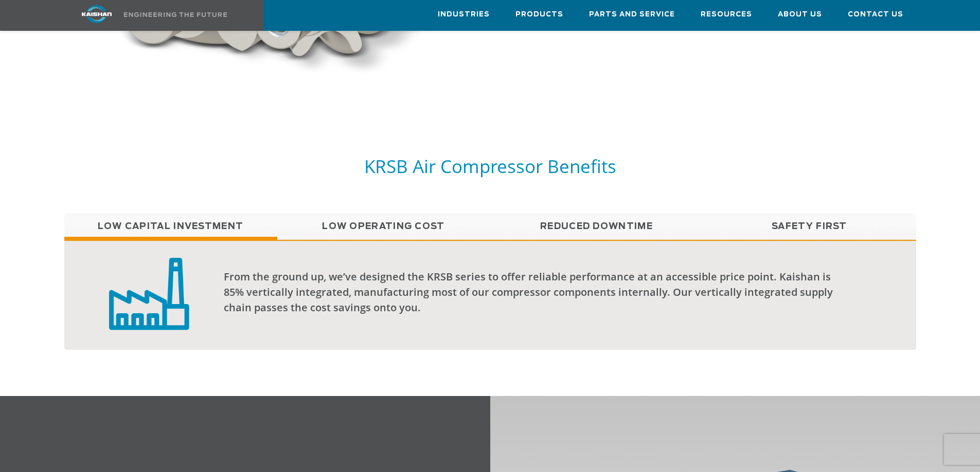  I want to click on li: Low Operating Cost, so click(384, 226).